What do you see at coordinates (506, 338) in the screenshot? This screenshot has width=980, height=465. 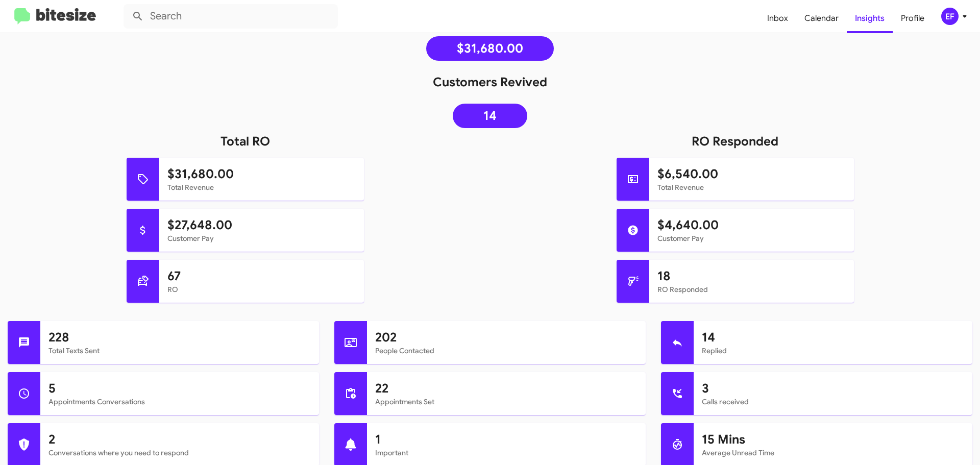 I see `h1: 202` at bounding box center [506, 338].